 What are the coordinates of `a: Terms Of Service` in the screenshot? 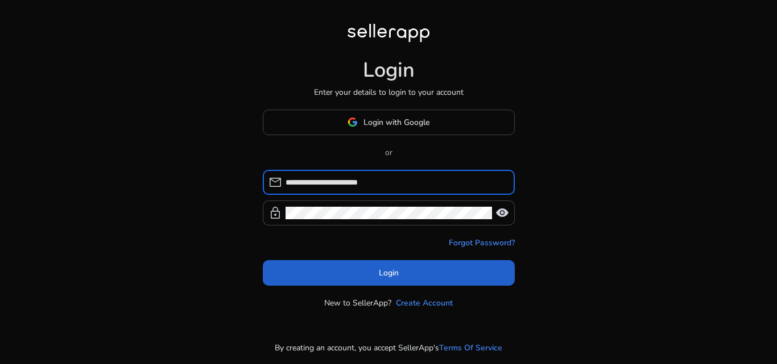 It's located at (470, 348).